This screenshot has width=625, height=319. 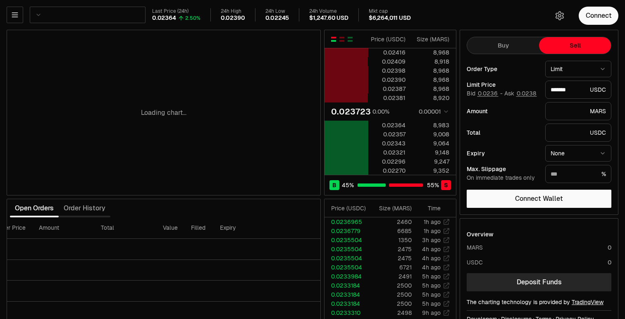 I want to click on div: Size ( MARS ), so click(x=430, y=39).